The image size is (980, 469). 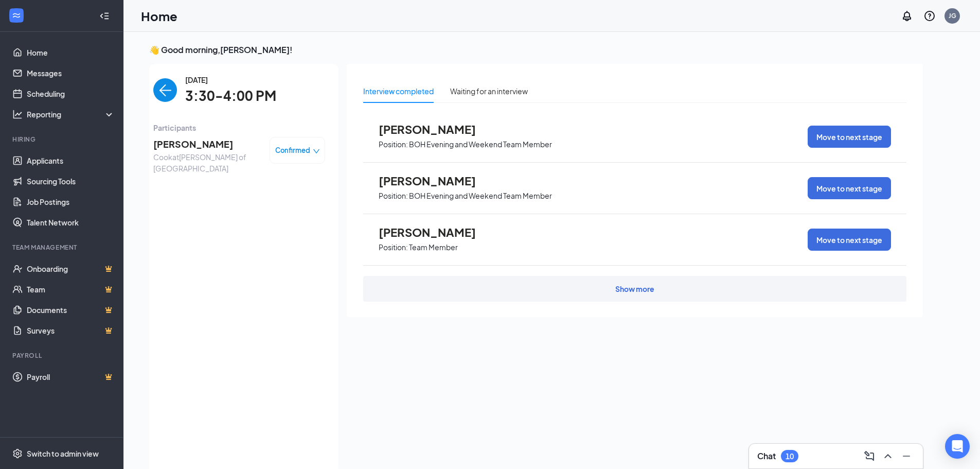 I want to click on svg: ChevronUp, so click(x=888, y=456).